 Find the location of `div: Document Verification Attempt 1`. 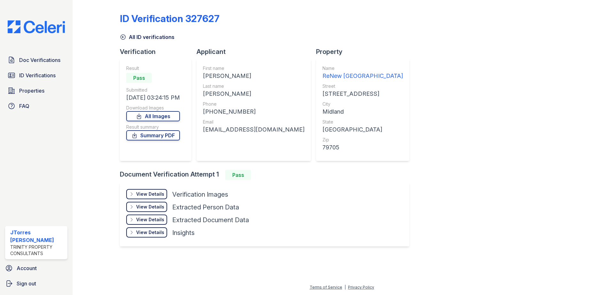

div: Document Verification Attempt 1 is located at coordinates (267, 175).